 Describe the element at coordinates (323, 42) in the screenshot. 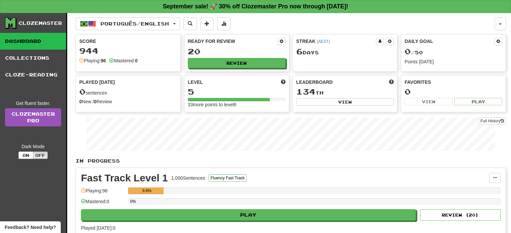

I see `a: (AEST)` at that location.